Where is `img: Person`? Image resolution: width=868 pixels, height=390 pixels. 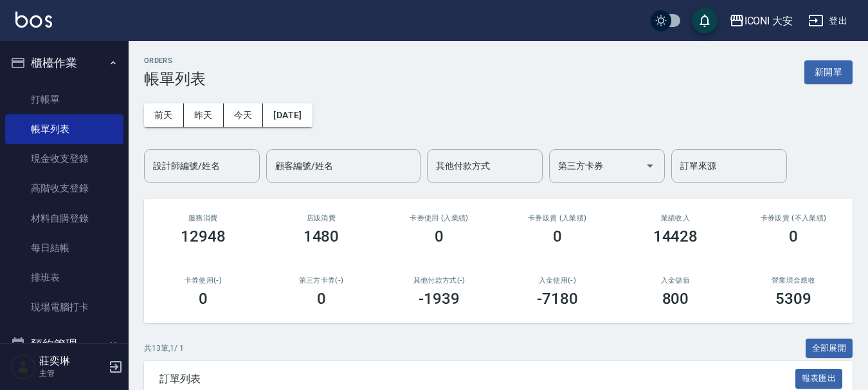 img: Person is located at coordinates (23, 367).